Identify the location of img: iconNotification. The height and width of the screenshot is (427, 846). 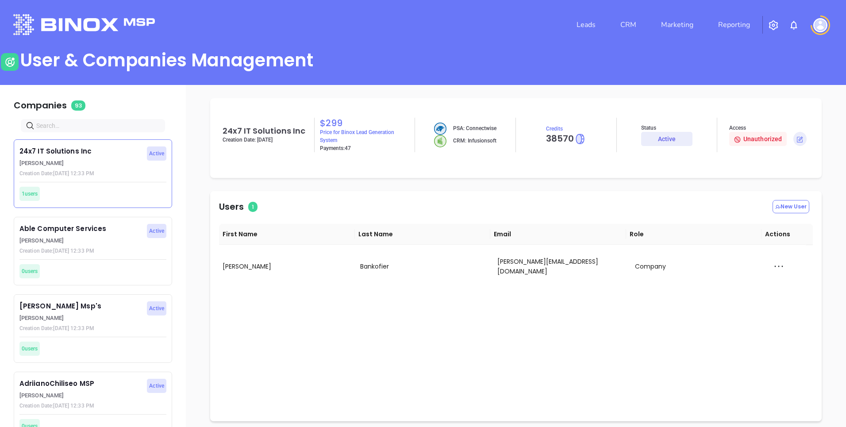
(794, 25).